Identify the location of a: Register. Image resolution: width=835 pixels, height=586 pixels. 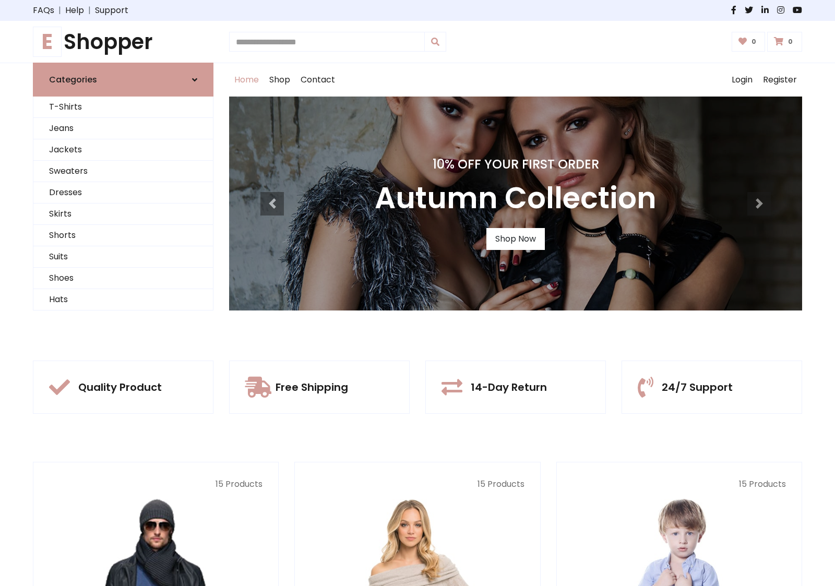
(779, 80).